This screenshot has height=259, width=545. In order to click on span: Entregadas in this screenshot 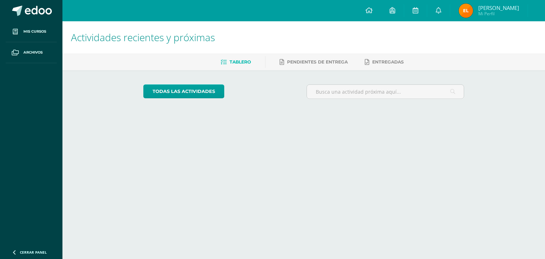, I will do `click(388, 62)`.